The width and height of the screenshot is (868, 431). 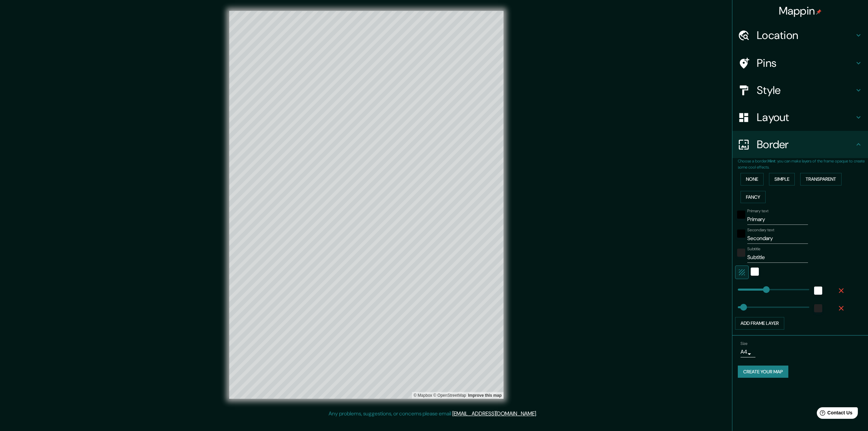 I want to click on button: Transparent, so click(x=821, y=179).